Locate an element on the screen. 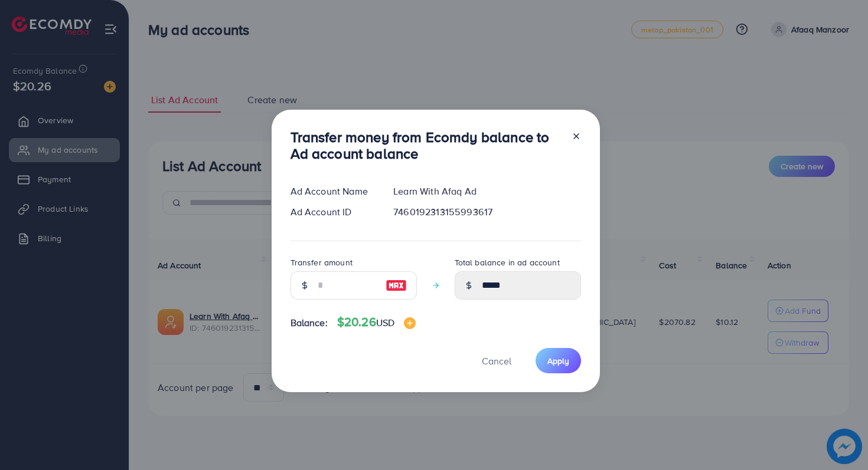  h4: $20.26 is located at coordinates (376, 322).